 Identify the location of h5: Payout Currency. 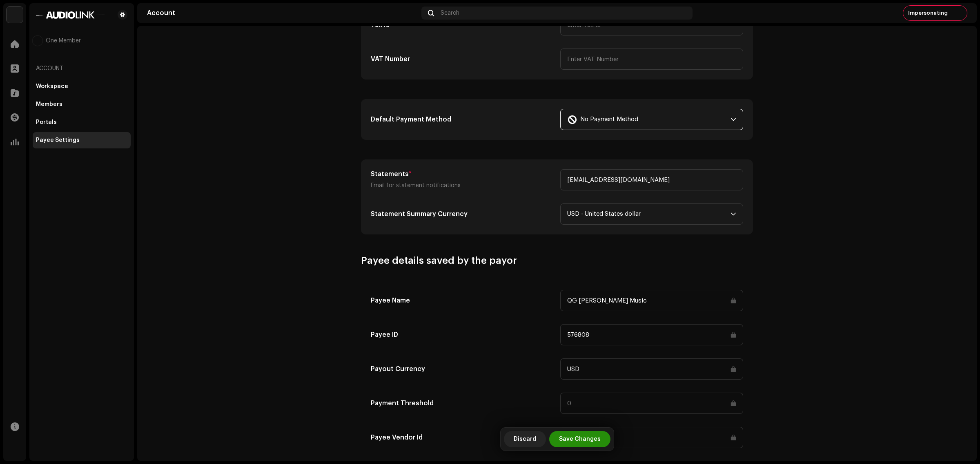
(462, 369).